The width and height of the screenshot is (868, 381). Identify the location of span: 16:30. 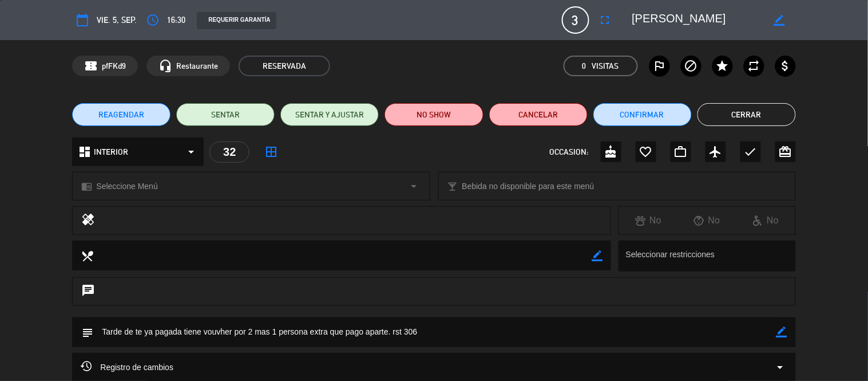
(176, 20).